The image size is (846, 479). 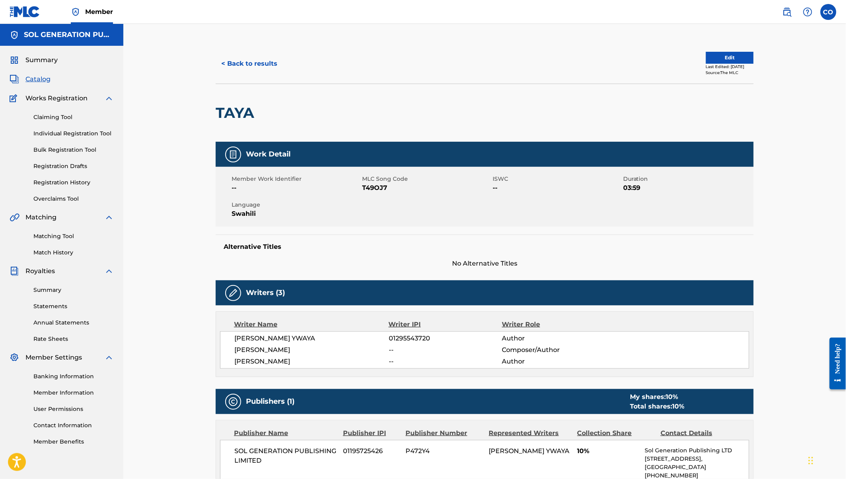 What do you see at coordinates (41, 60) in the screenshot?
I see `span: Summary` at bounding box center [41, 60].